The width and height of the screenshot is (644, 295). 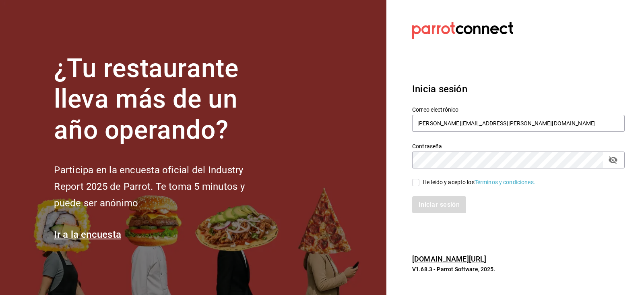 What do you see at coordinates (162, 187) in the screenshot?
I see `h2: Participa en la encuesta oficial del Industry Report 2025 de Parrot. Te toma 5 minutos y puede se...` at bounding box center [162, 187].